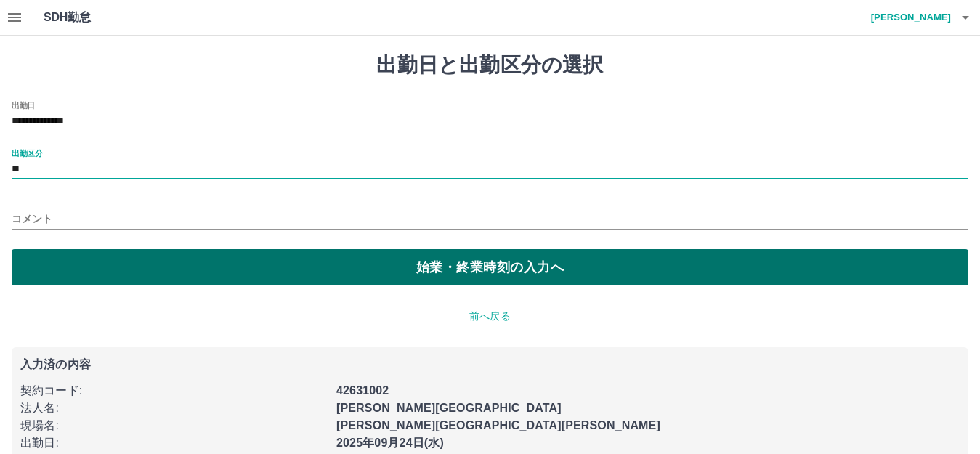  What do you see at coordinates (390, 442) in the screenshot?
I see `b: 2025年09月24日(水)` at bounding box center [390, 442].